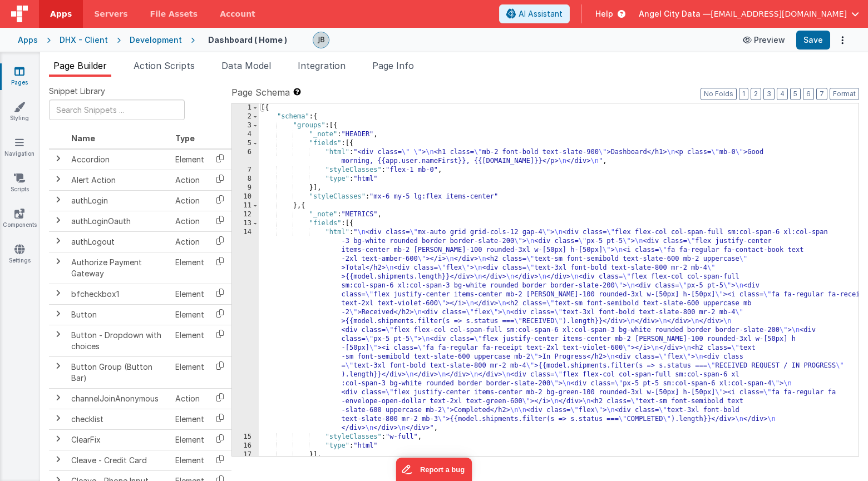 Image resolution: width=868 pixels, height=481 pixels. I want to click on div: 6, so click(245, 157).